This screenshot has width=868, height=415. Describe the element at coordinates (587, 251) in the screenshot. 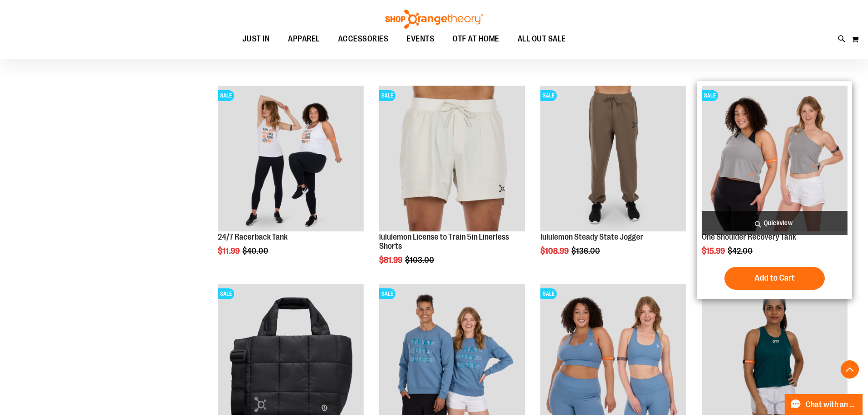

I see `span: $136.00` at that location.